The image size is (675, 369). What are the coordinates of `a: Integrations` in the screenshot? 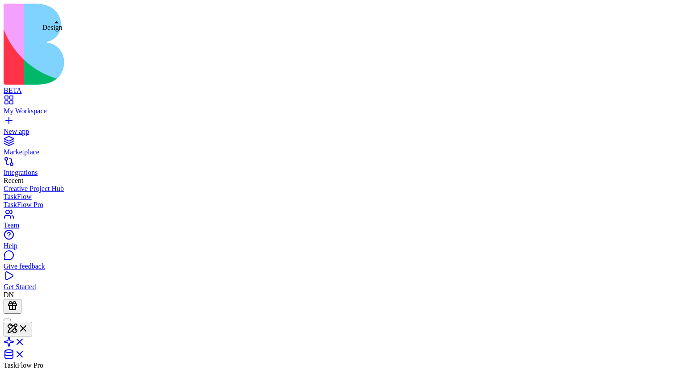 It's located at (337, 169).